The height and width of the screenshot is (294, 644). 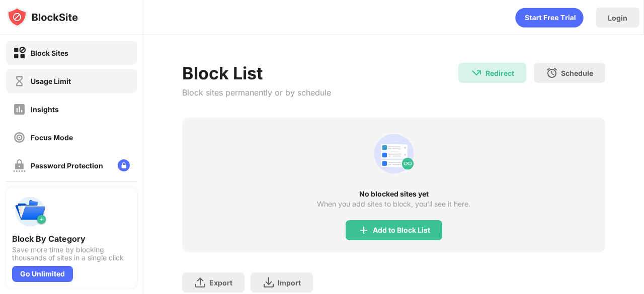 I want to click on img: insights-off.svg, so click(x=19, y=109).